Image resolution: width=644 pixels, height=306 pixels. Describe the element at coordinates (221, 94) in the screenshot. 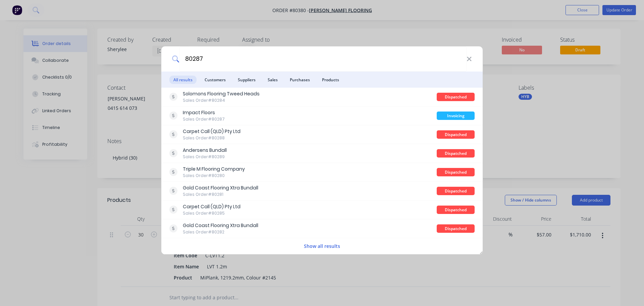

I see `div: Solomons Flooring Tweed Heads` at that location.